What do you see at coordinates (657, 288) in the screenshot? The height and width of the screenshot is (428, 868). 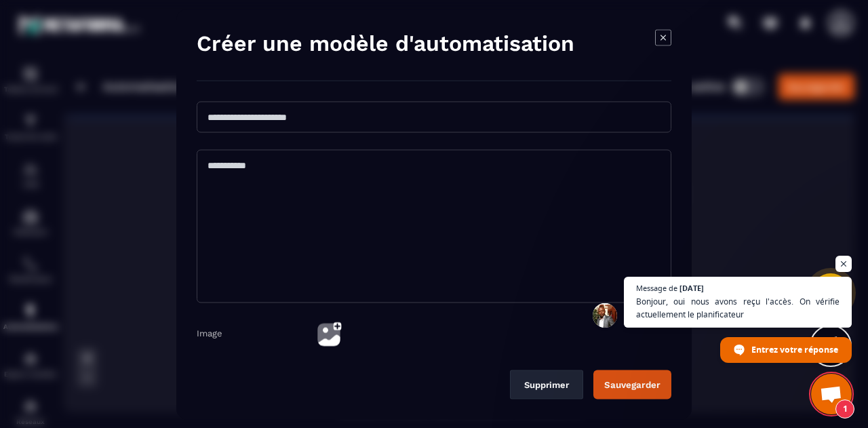 I see `span: Message de` at bounding box center [657, 288].